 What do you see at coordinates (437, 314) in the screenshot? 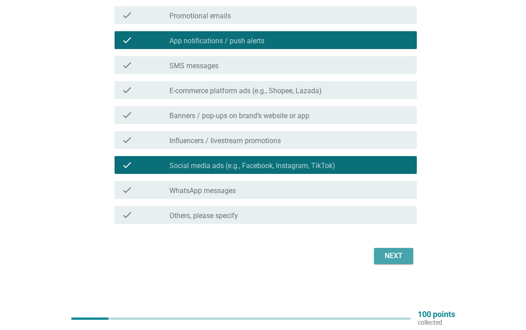
I see `p: 100 points` at bounding box center [437, 314].